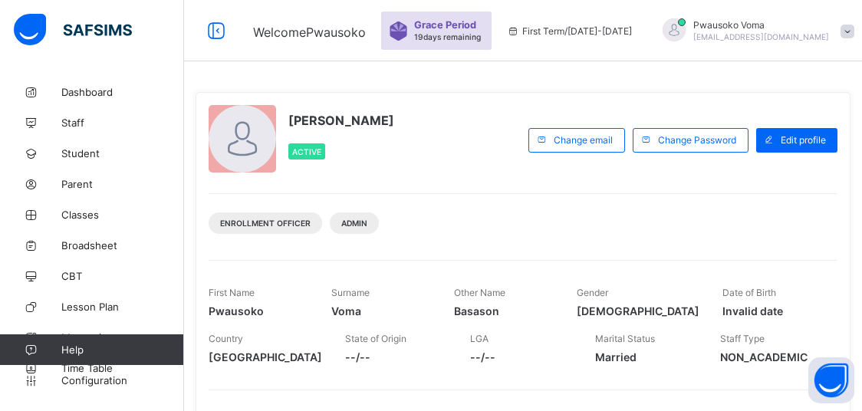 The height and width of the screenshot is (411, 862). What do you see at coordinates (749, 292) in the screenshot?
I see `span: Date of Birth` at bounding box center [749, 292].